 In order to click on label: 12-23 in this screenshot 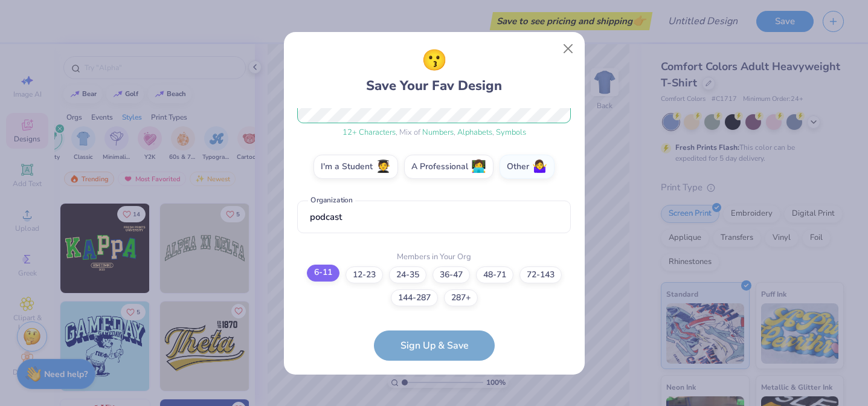, I will do `click(364, 275)`.